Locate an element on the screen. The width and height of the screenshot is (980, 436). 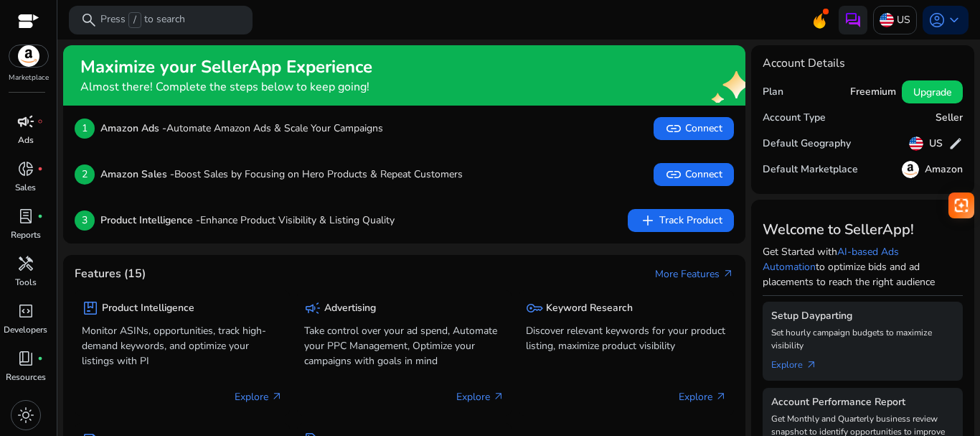
h5: Default Marketplace is located at coordinates (810, 169).